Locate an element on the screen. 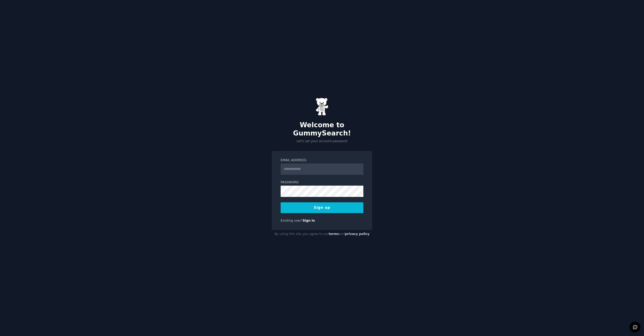  a: Sign in is located at coordinates (309, 221).